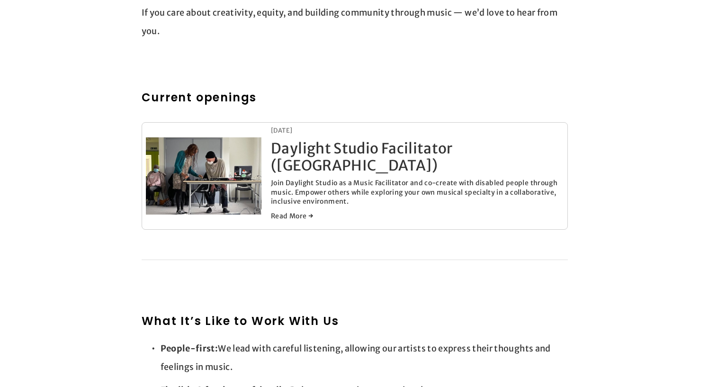 This screenshot has height=387, width=709. I want to click on h2: What It’s Like to Work With Us, so click(355, 321).